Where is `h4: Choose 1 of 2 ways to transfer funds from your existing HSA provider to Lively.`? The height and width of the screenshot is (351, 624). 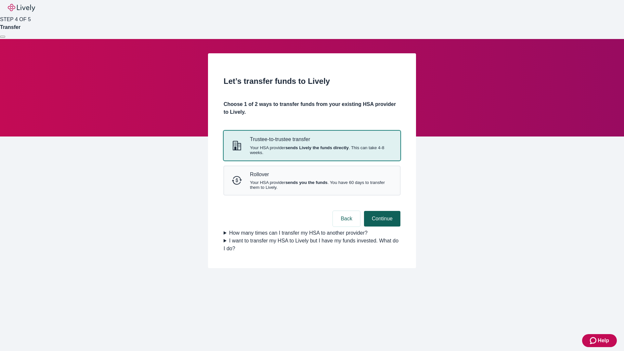
h4: Choose 1 of 2 ways to transfer funds from your existing HSA provider to Lively. is located at coordinates (312, 108).